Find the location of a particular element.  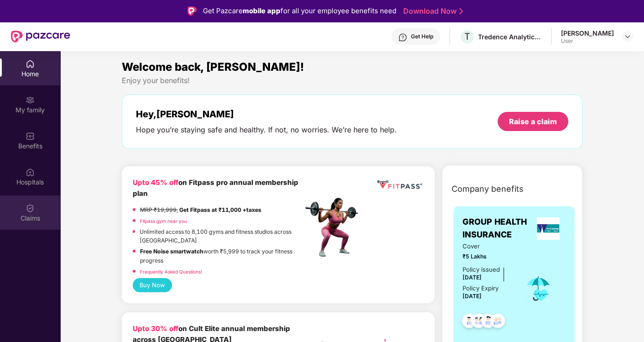

span: GROUP HEALTH INSURANCE is located at coordinates (497, 228).